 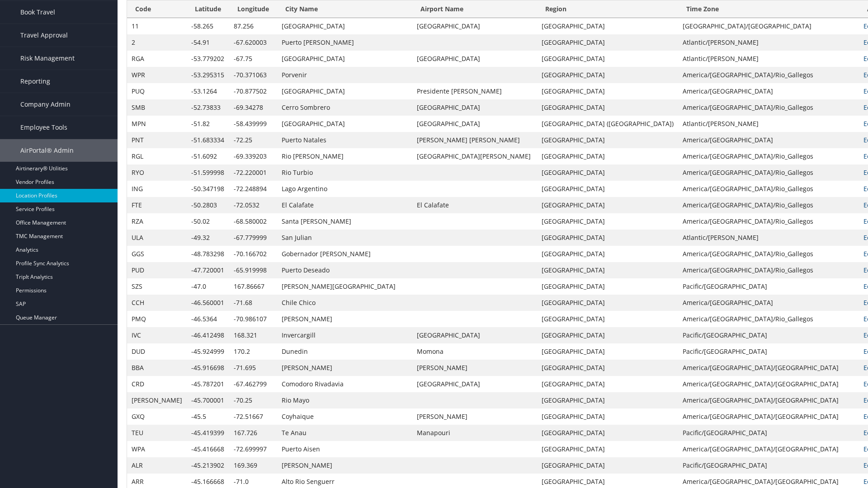 What do you see at coordinates (253, 222) in the screenshot?
I see `td: -68.580002` at bounding box center [253, 222].